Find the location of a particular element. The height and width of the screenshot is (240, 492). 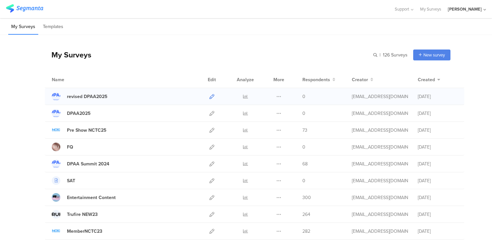

span: Support is located at coordinates (402, 9).